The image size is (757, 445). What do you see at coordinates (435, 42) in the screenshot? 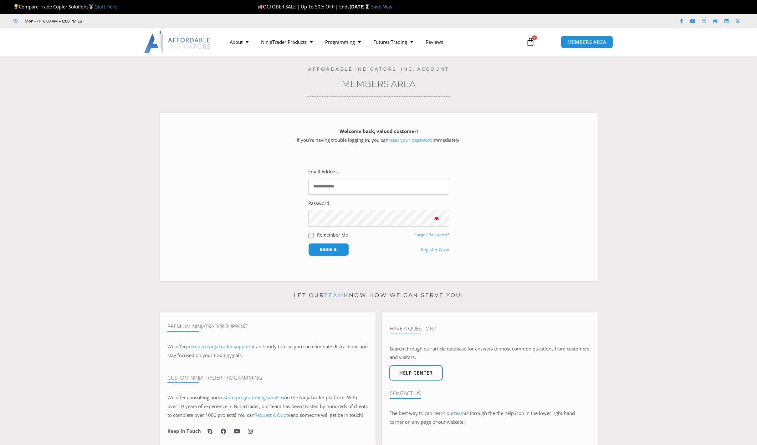
I see `a: Reviews` at bounding box center [435, 42].